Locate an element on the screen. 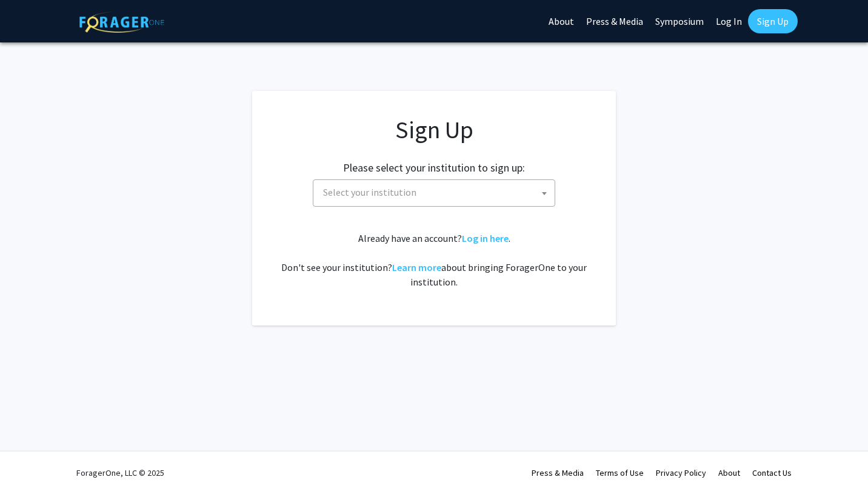  a: Log in here is located at coordinates (485, 238).